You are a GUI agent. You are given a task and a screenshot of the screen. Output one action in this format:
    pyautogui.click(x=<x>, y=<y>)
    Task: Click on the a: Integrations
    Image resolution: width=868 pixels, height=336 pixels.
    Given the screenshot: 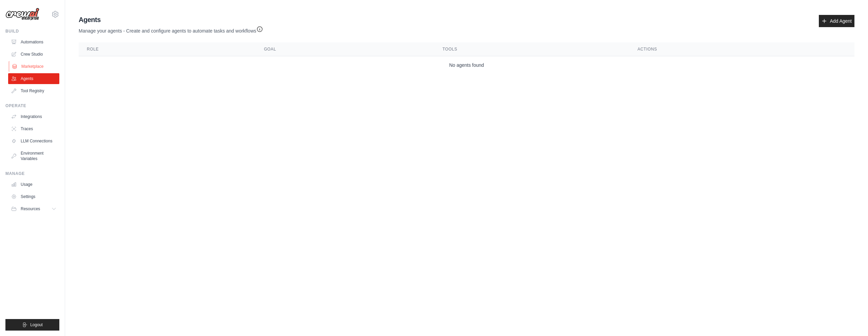 What is the action you would take?
    pyautogui.click(x=34, y=117)
    